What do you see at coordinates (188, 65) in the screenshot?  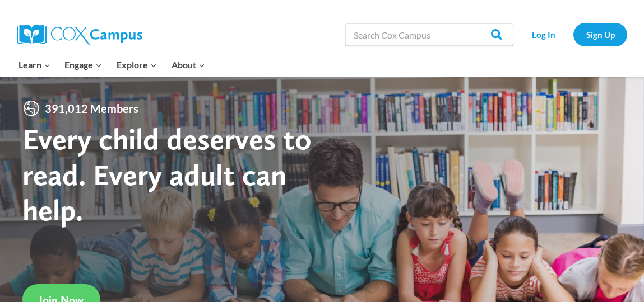 I see `span: About` at bounding box center [188, 65].